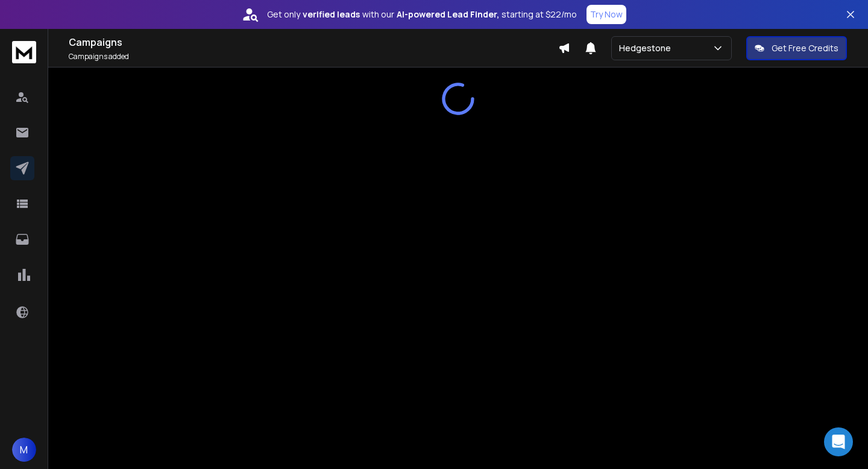 This screenshot has width=868, height=469. Describe the element at coordinates (24, 52) in the screenshot. I see `img: logo` at that location.